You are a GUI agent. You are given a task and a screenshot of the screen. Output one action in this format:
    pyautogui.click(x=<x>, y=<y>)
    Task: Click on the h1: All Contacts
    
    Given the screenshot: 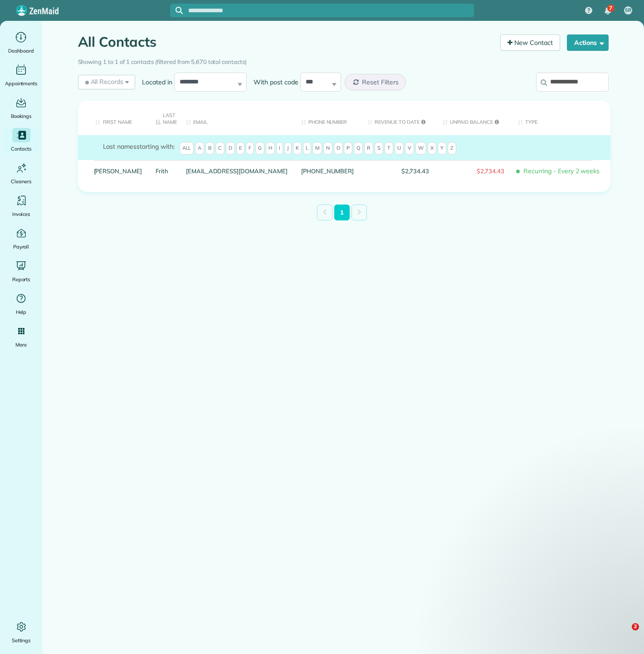 What is the action you would take?
    pyautogui.click(x=285, y=42)
    